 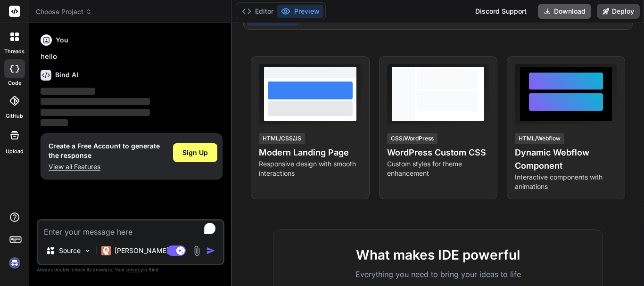 I want to click on label: Upload, so click(x=15, y=151).